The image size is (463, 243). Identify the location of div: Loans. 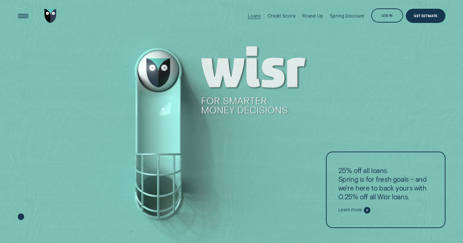
(254, 16).